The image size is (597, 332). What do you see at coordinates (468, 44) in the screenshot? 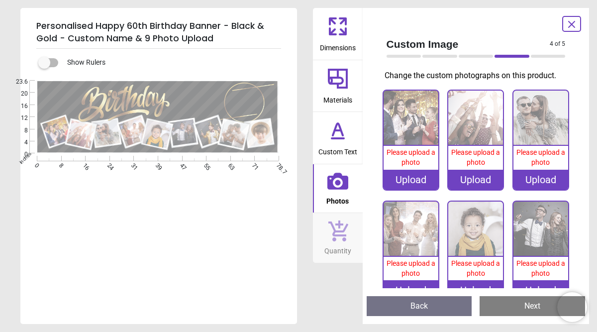
I see `span: Custom Image` at bounding box center [468, 44].